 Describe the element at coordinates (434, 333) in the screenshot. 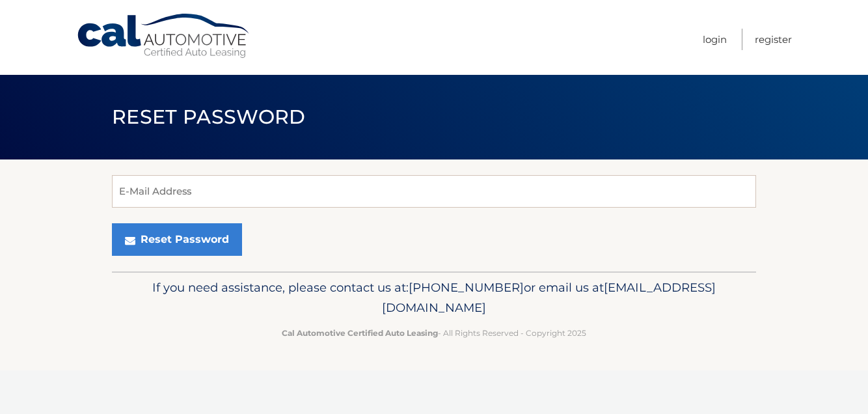

I see `p: - All Rights Reserved - Copyright 2025` at that location.